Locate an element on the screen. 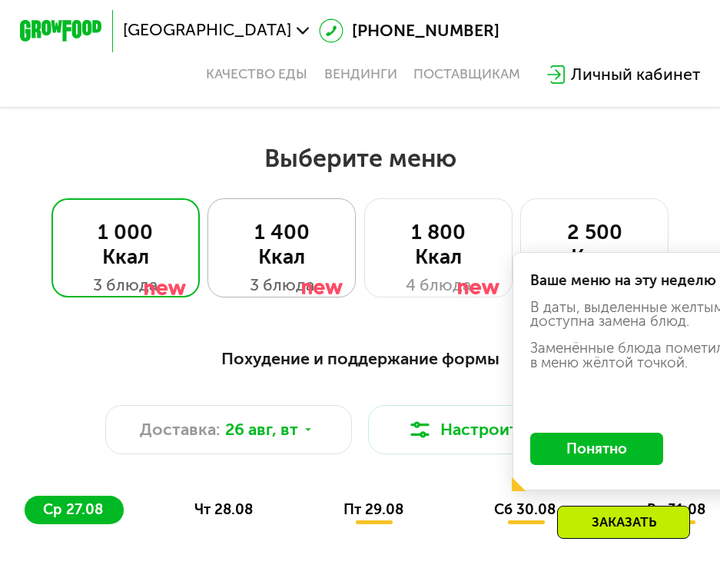  span: вс 31.08 is located at coordinates (677, 509).